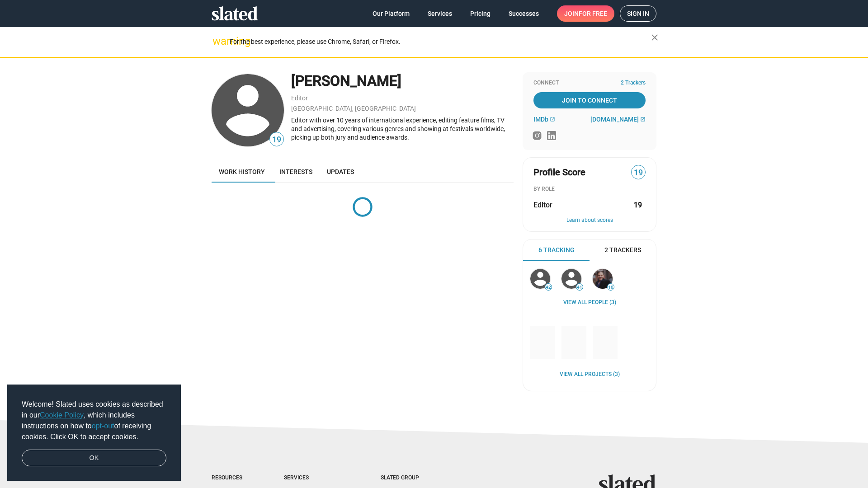 The image size is (868, 488). Describe the element at coordinates (589, 220) in the screenshot. I see `button: Learn about scores` at that location.